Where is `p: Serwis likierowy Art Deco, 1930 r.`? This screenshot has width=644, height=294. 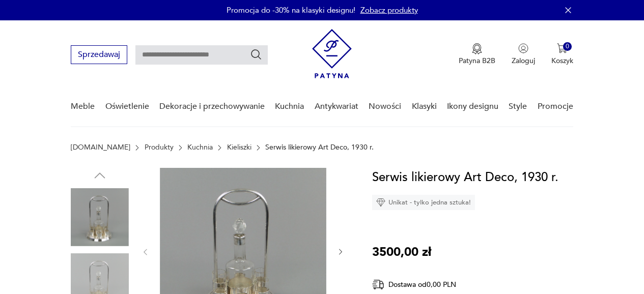
p: Serwis likierowy Art Deco, 1930 r. is located at coordinates (319, 147).